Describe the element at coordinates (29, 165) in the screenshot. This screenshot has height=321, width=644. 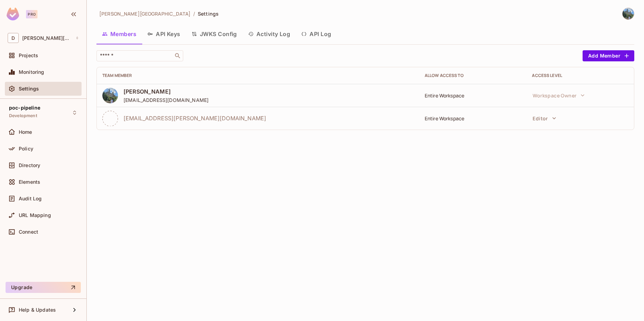
I see `span: Directory` at that location.